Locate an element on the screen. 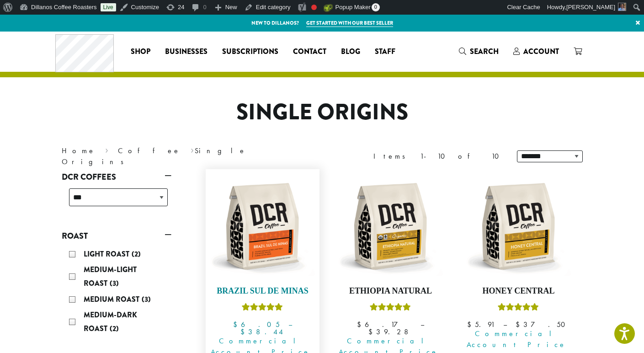 This screenshot has width=644, height=353. a: Coffee is located at coordinates (149, 150).